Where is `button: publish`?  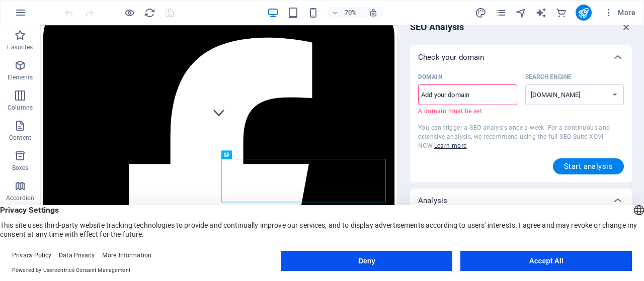 button: publish is located at coordinates (584, 12).